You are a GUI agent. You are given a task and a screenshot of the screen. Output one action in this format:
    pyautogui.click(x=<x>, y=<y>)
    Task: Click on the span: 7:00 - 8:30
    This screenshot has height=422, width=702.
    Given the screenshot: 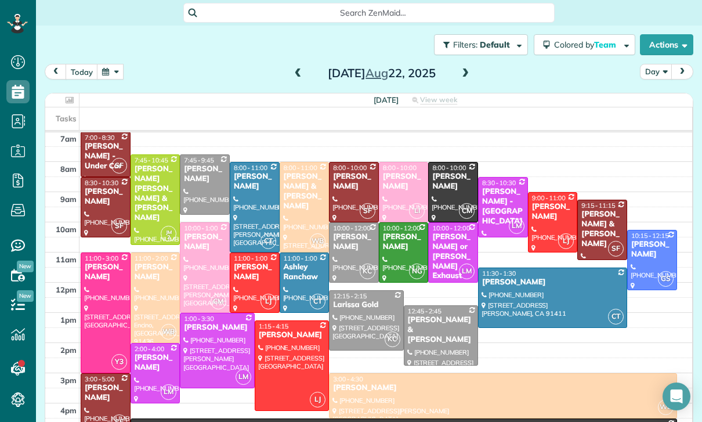 What is the action you would take?
    pyautogui.click(x=100, y=137)
    